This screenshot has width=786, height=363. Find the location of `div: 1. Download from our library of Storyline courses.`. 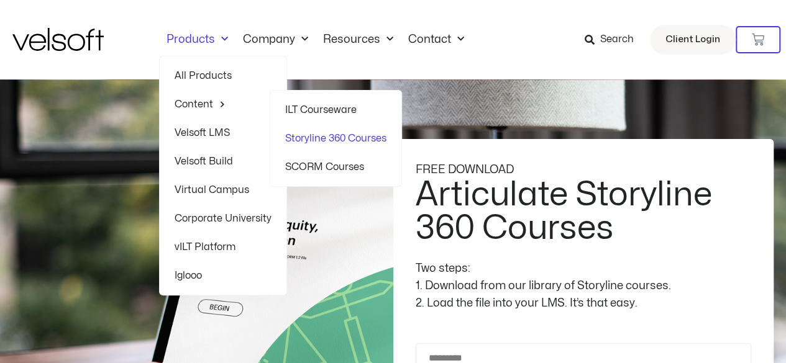

div: 1. Download from our library of Storyline courses. is located at coordinates (583, 286).